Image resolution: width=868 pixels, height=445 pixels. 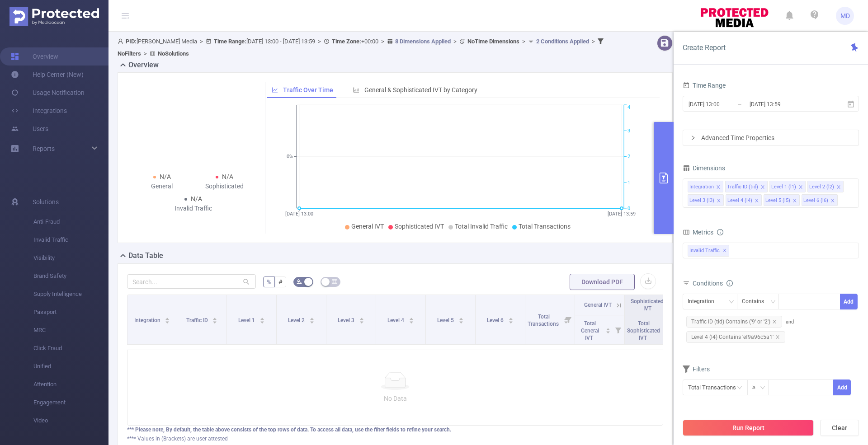 What do you see at coordinates (230, 41) in the screenshot?
I see `b: Time Range:` at bounding box center [230, 41].